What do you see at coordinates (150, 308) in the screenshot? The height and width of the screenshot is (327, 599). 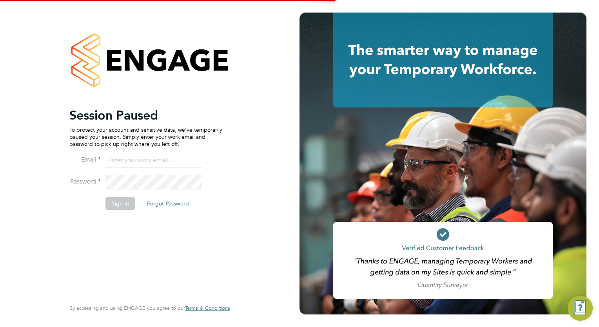 I see `span: By accessing and using ENGAGE you agree to our` at bounding box center [150, 308].